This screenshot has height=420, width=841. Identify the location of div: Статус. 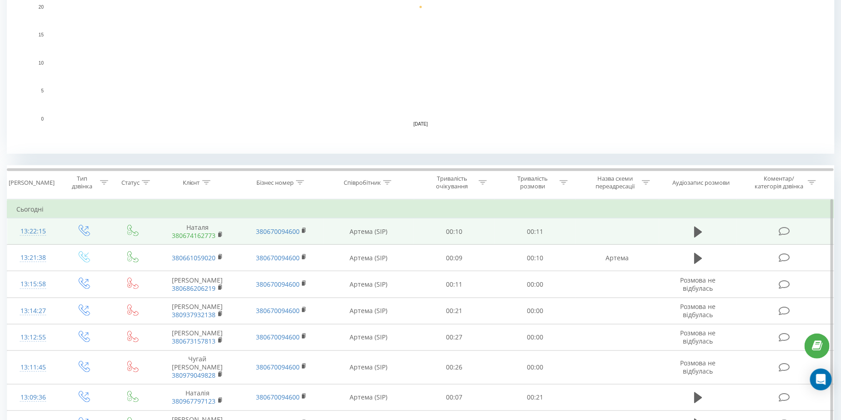
(130, 182).